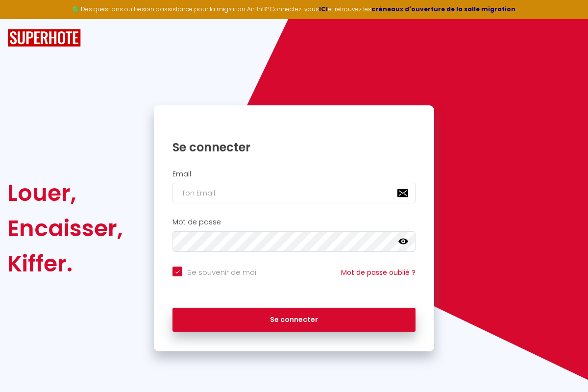  Describe the element at coordinates (443, 9) in the screenshot. I see `strong: créneaux d'ouverture de la salle migration` at that location.